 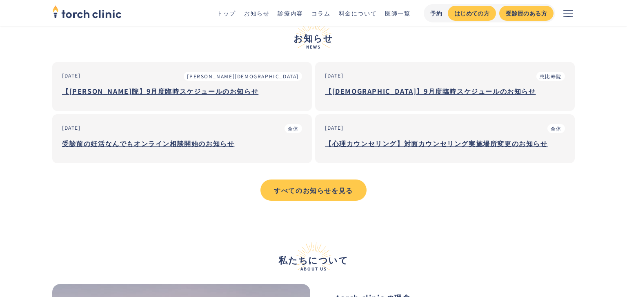 I want to click on a: 料金について, so click(x=358, y=13).